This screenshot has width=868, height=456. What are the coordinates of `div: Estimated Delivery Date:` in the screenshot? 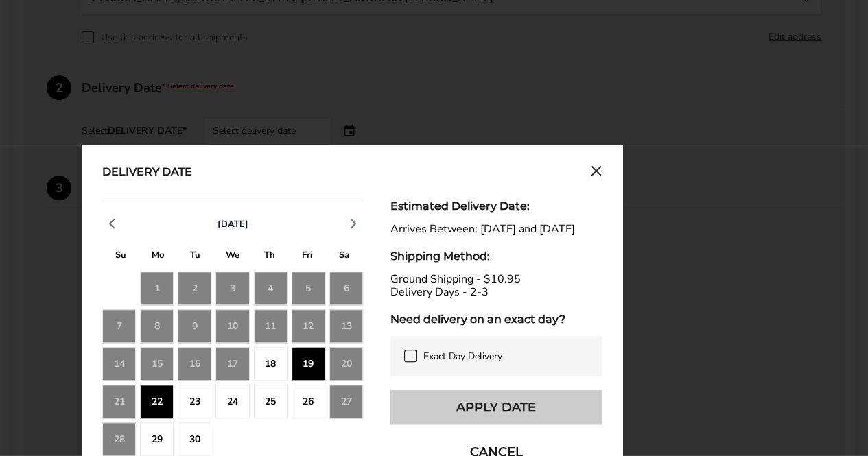 It's located at (496, 206).